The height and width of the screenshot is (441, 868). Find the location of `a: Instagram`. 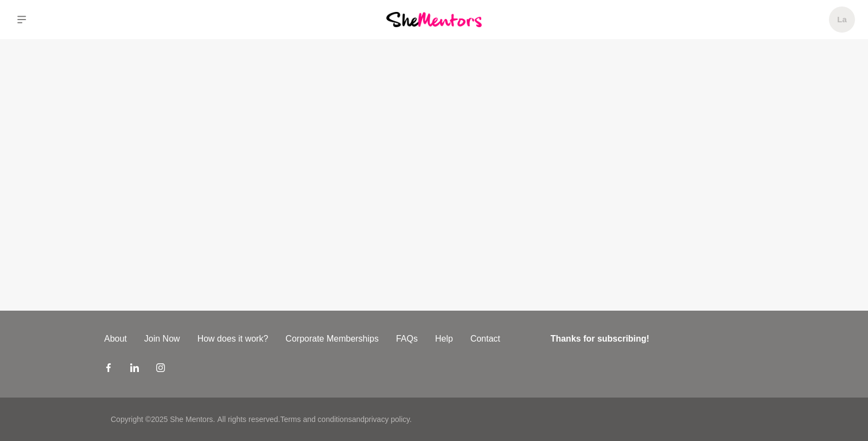

a: Instagram is located at coordinates (161, 369).